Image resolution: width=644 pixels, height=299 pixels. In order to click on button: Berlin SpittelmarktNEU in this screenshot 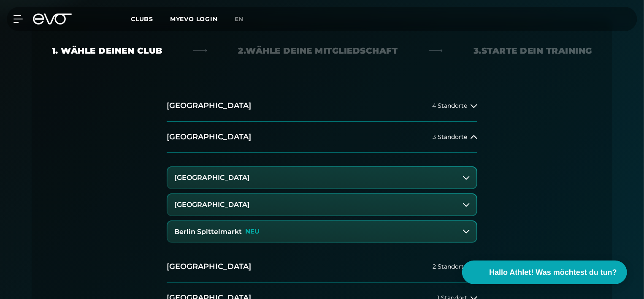, I will do `click(322, 232)`.